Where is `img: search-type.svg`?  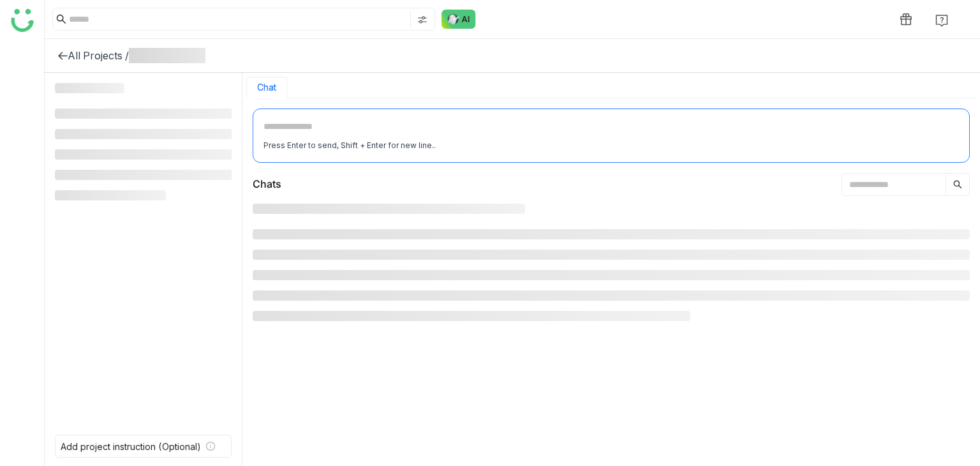
img: search-type.svg is located at coordinates (422, 20).